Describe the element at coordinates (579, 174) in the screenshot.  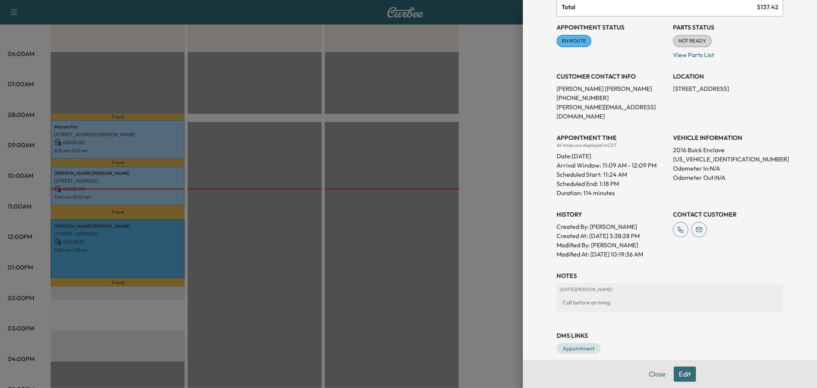
I see `p: Scheduled Start:` at that location.